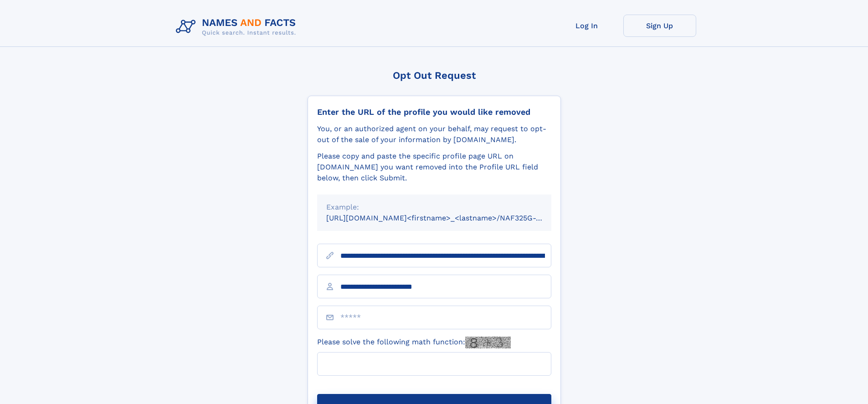 The height and width of the screenshot is (404, 868). Describe the element at coordinates (434, 75) in the screenshot. I see `div: Opt Out Request` at that location.